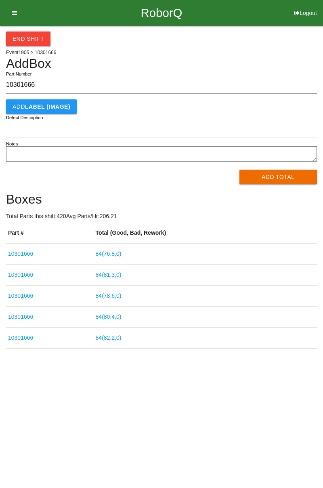  What do you see at coordinates (12, 144) in the screenshot?
I see `label: Notes` at bounding box center [12, 144].